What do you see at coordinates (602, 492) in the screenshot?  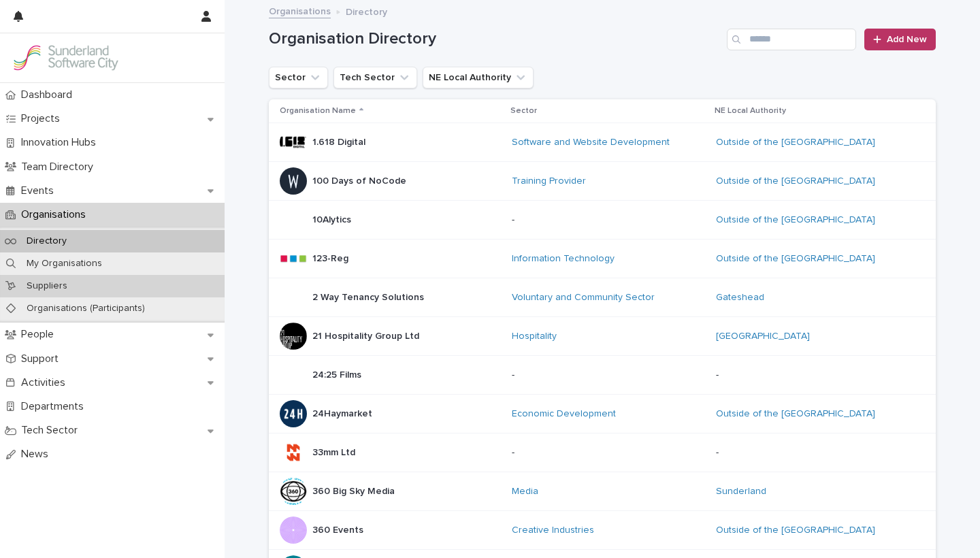 I see `tr: 360 Big Sky Media360 Big Sky Media Media Sunderland` at bounding box center [602, 492].